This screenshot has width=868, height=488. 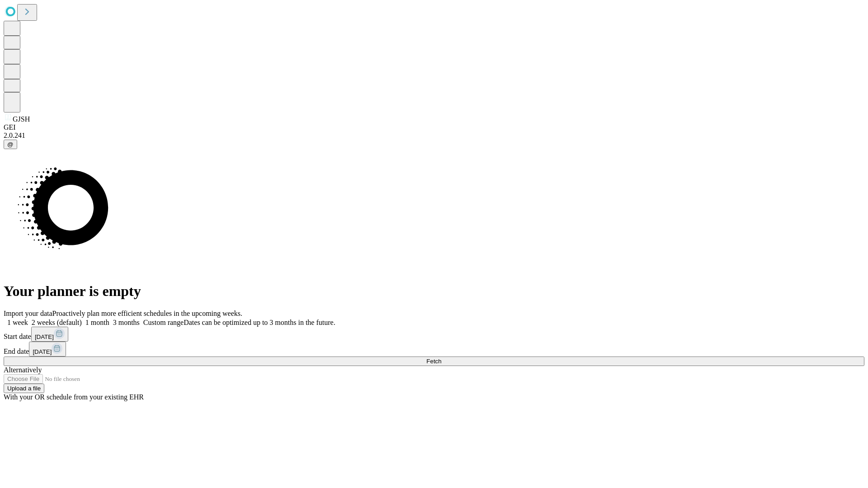 I want to click on span: 1 month, so click(x=97, y=323).